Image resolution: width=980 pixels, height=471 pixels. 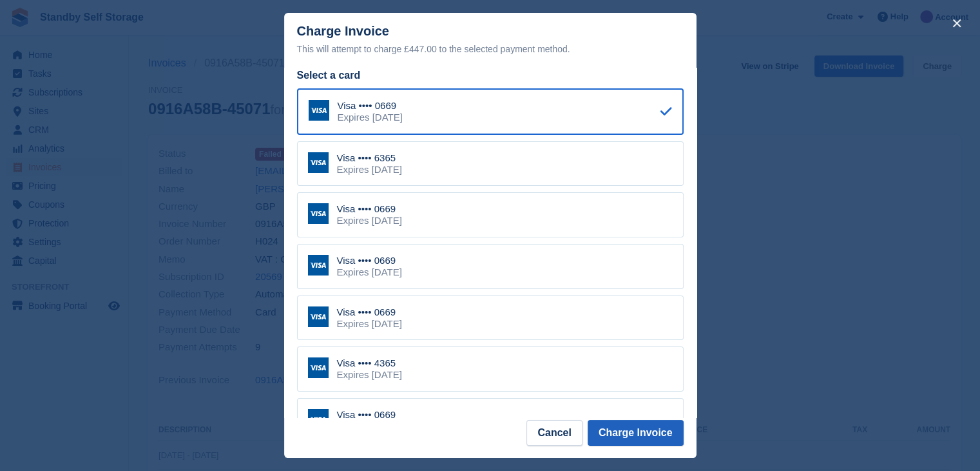 What do you see at coordinates (369, 158) in the screenshot?
I see `div: Visa •••• 6365` at bounding box center [369, 158].